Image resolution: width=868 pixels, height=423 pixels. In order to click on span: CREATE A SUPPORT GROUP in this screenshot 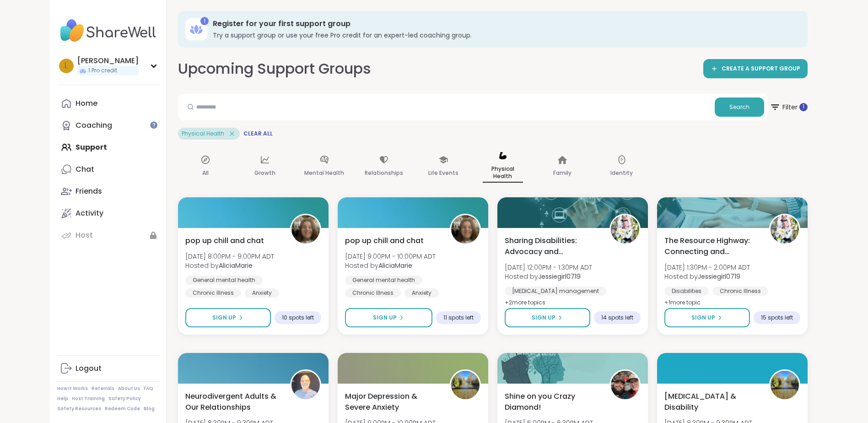, I will do `click(761, 69)`.